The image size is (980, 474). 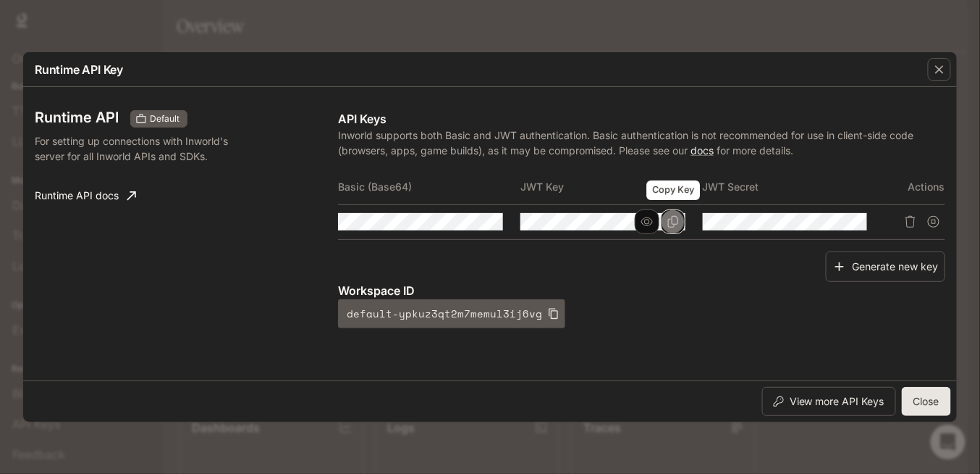 I want to click on button: Suspend API key, so click(x=934, y=221).